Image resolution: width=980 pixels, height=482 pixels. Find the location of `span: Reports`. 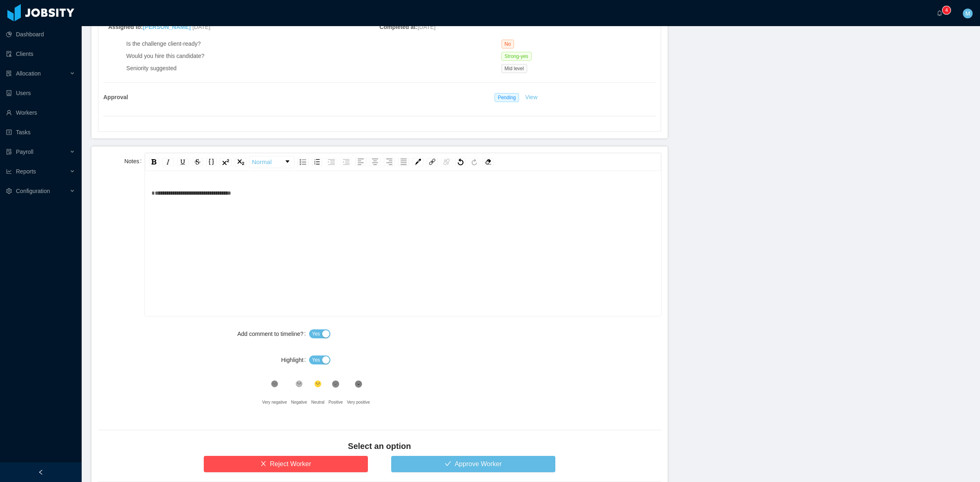

span: Reports is located at coordinates (26, 172).